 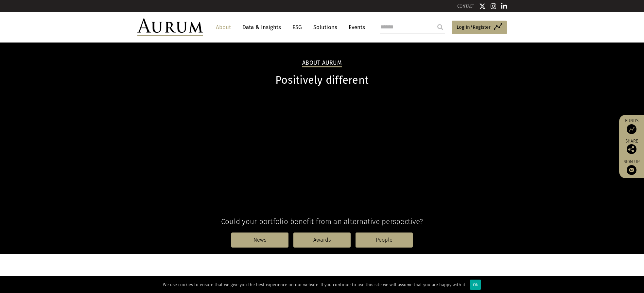 What do you see at coordinates (631, 146) in the screenshot?
I see `div: Share` at bounding box center [631, 146].